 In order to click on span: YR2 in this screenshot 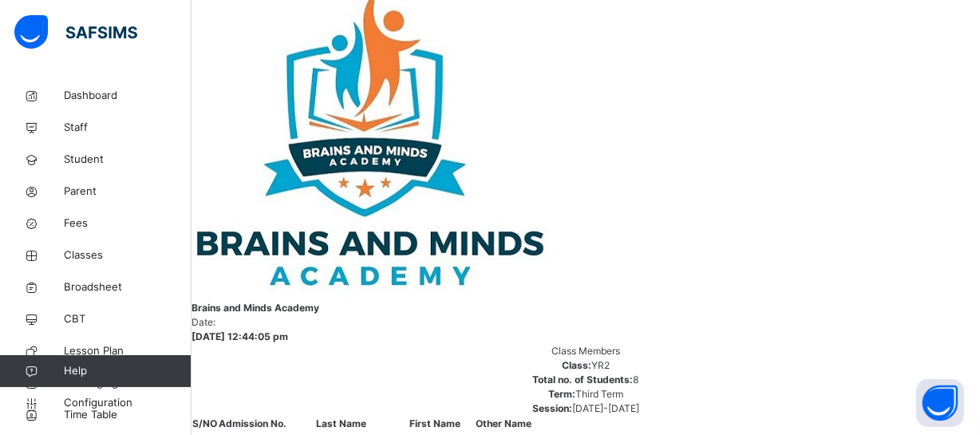, I will do `click(600, 365)`.